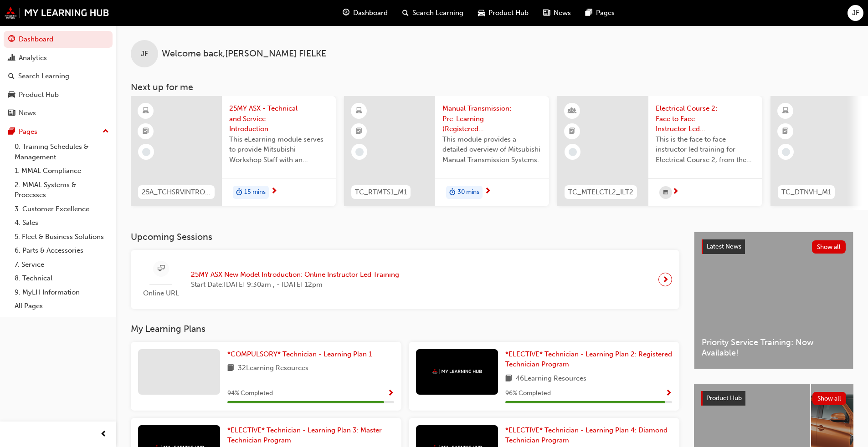 The image size is (868, 447). What do you see at coordinates (381, 192) in the screenshot?
I see `span: TC_RTMTS1_M1` at bounding box center [381, 192].